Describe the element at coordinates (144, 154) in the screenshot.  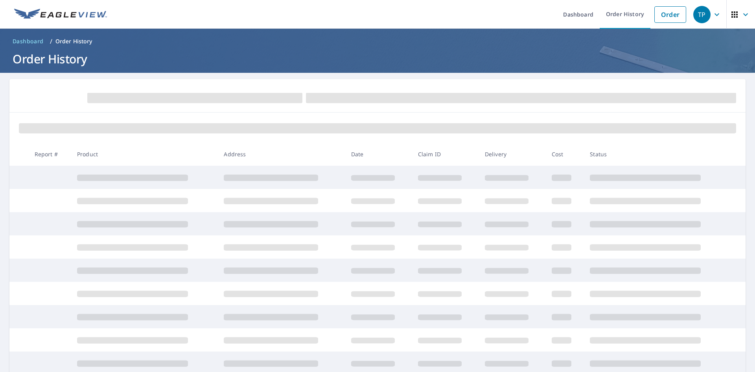
I see `th: Product` at that location.